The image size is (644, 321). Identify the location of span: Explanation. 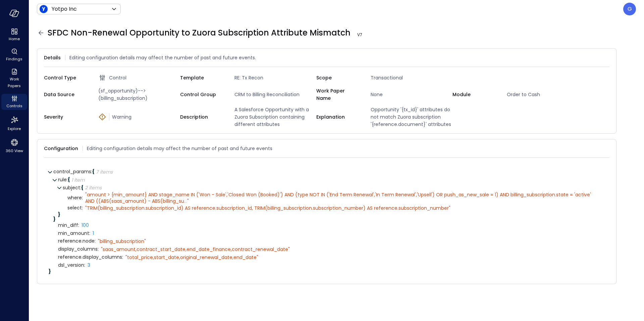
(338, 117).